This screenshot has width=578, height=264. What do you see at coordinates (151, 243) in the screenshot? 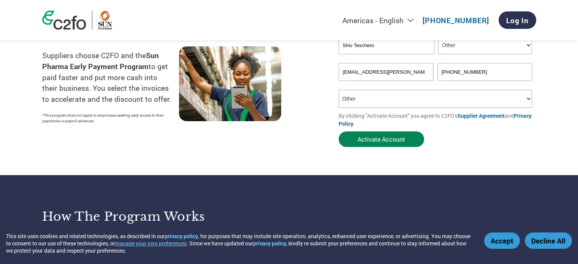
I see `button: manage your own preferences` at bounding box center [151, 243].